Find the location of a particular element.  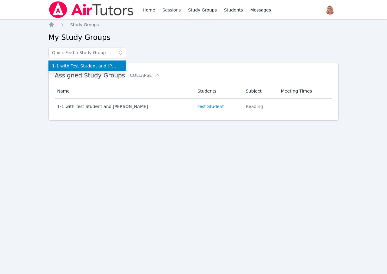

nav: Breadcrumb is located at coordinates (194, 25).